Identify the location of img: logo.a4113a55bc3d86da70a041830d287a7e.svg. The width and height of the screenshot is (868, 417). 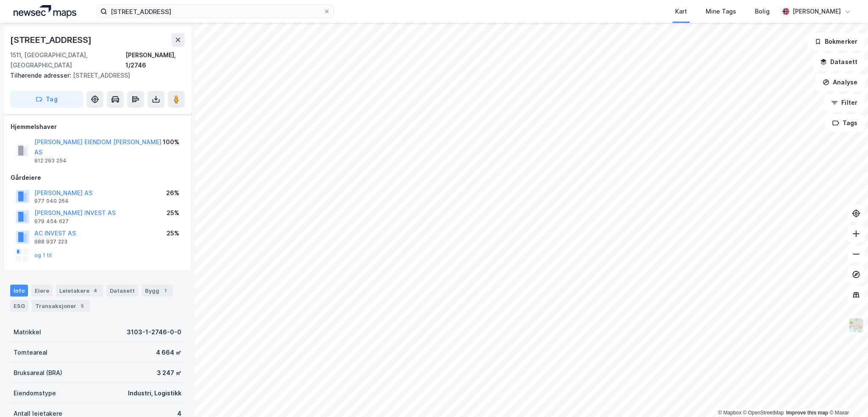
(45, 11).